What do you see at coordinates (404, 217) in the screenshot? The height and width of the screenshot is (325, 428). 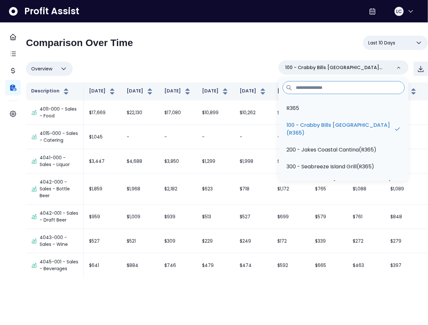 I see `td: $848` at bounding box center [404, 217].